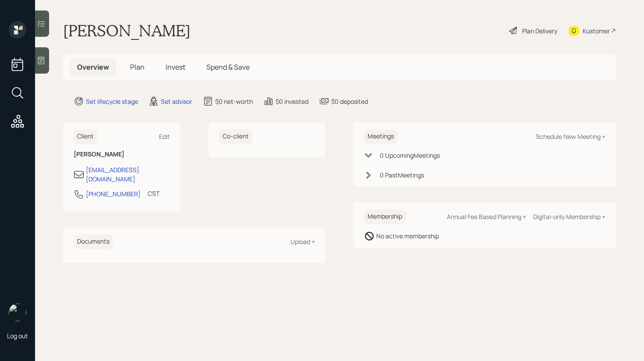 The width and height of the screenshot is (644, 361). Describe the element at coordinates (137, 67) in the screenshot. I see `span: Plan` at that location.